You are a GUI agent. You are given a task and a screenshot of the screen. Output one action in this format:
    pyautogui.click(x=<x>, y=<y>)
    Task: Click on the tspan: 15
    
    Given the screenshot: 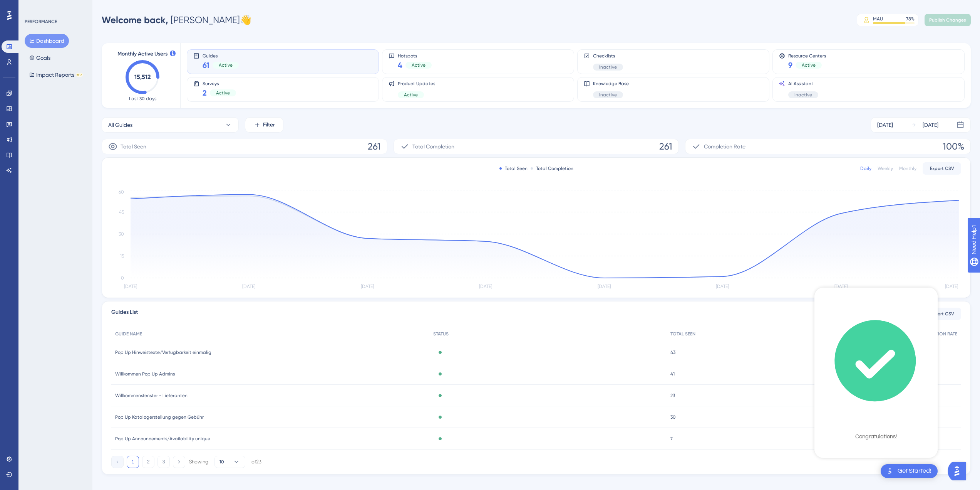 What is the action you would take?
    pyautogui.click(x=122, y=256)
    